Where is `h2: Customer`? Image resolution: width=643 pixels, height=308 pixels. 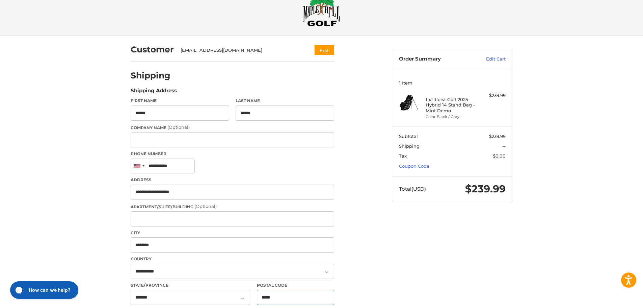
h2: Customer is located at coordinates (152, 49).